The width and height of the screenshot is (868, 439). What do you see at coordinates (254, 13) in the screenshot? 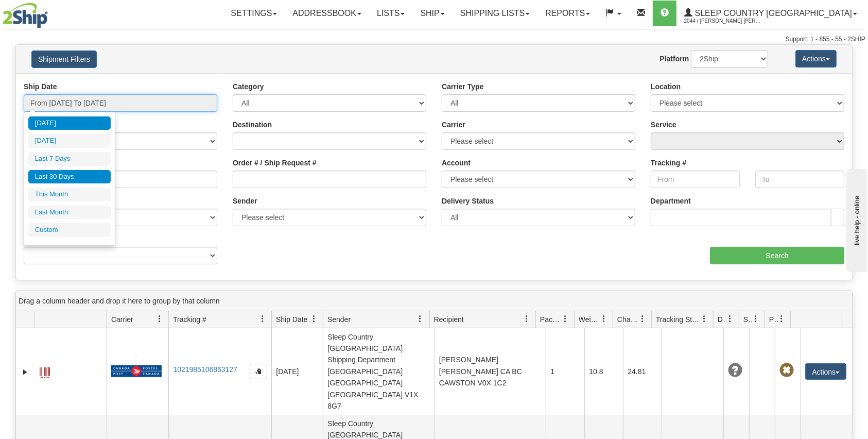
I see `a: Settings` at bounding box center [254, 13].